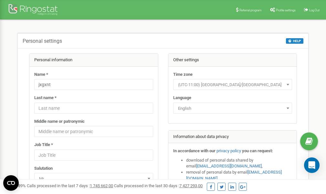 This screenshot has height=194, width=326. I want to click on label: Job Title *, so click(44, 144).